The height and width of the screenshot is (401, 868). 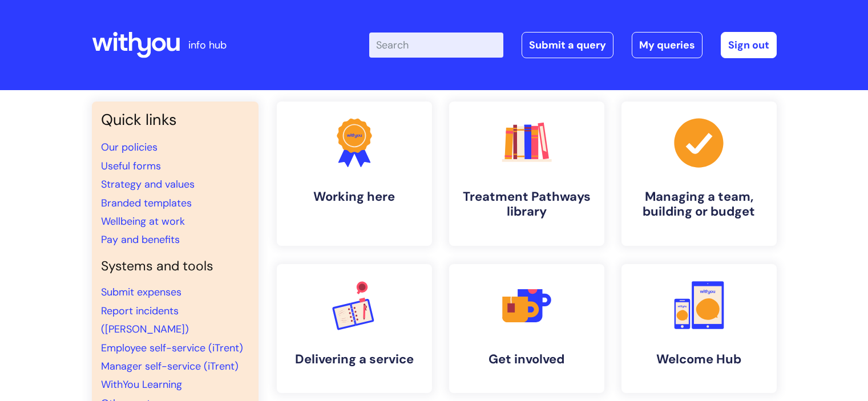 What do you see at coordinates (175, 120) in the screenshot?
I see `h3: Quick links` at bounding box center [175, 120].